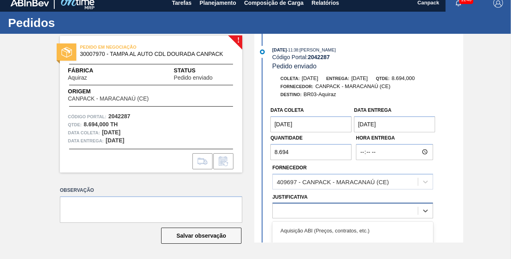  Describe the element at coordinates (290, 197) in the screenshot. I see `label: Justificativa` at that location.